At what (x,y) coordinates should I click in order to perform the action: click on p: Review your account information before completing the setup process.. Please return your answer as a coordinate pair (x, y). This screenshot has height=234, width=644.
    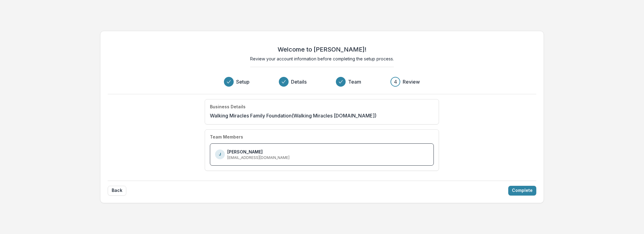
    Looking at the image, I should click on (322, 59).